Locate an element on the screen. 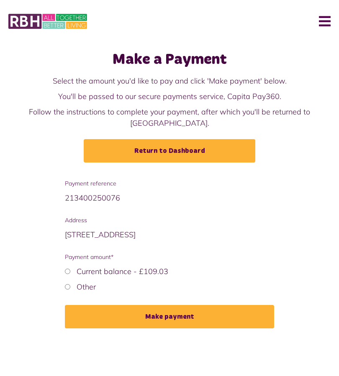 The width and height of the screenshot is (339, 376). p: Follow the instructions to complete your payment, after which you'll be returned to [GEOGRAPHIC_D... is located at coordinates (169, 117).